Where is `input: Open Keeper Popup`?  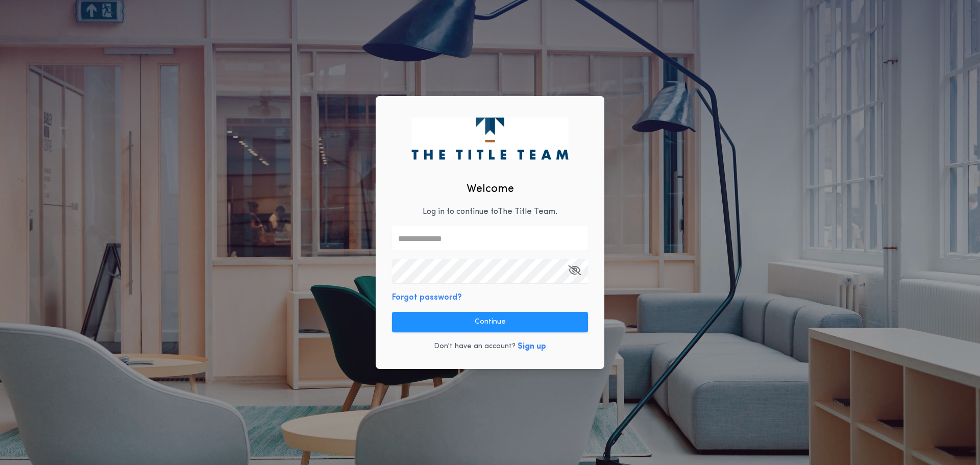 input: Open Keeper Popup is located at coordinates (490, 271).